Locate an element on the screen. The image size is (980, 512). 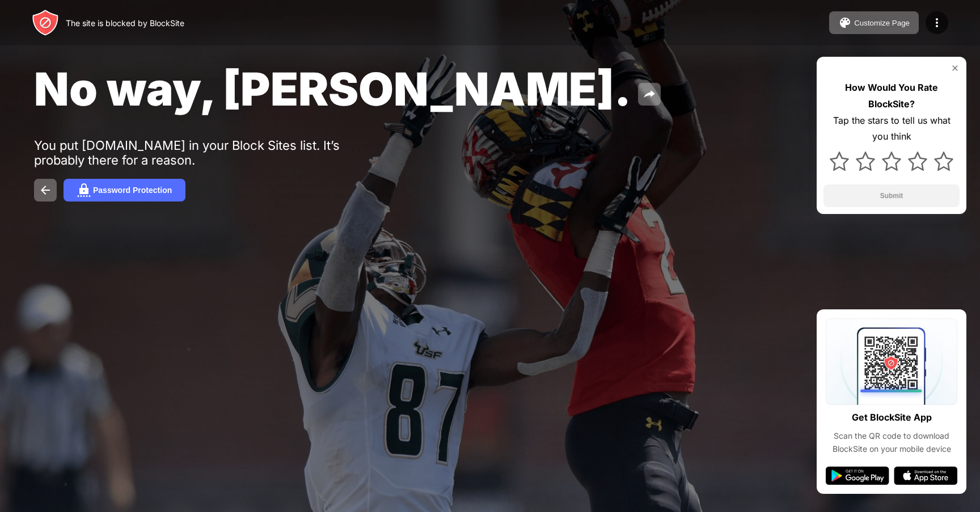
div: Customize Page is located at coordinates (882, 22).